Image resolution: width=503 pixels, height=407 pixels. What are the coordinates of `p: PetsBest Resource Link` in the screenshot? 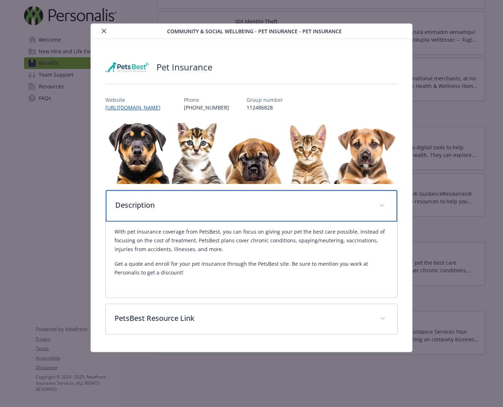 It's located at (242, 318).